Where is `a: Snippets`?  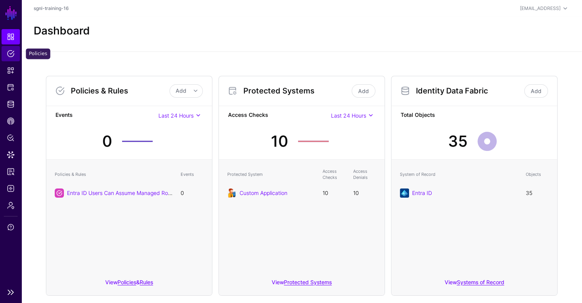
a: Snippets is located at coordinates (11, 70).